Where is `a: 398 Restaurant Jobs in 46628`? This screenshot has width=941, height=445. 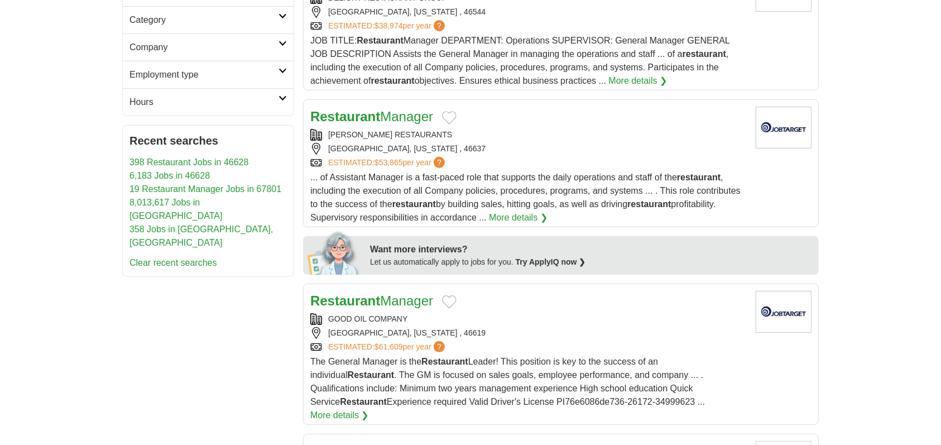 a: 398 Restaurant Jobs in 46628 is located at coordinates (189, 162).